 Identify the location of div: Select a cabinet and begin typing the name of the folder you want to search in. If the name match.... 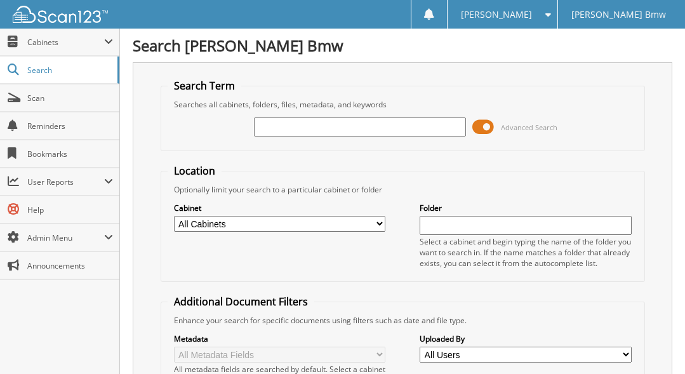
(525, 252).